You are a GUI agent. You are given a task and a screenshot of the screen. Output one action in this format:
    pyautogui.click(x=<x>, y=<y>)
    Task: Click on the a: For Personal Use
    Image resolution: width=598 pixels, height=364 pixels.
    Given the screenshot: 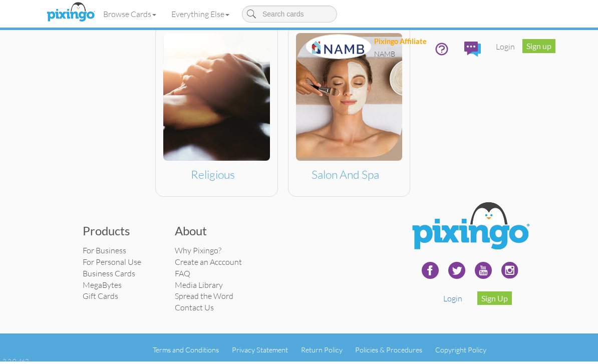 What is the action you would take?
    pyautogui.click(x=112, y=264)
    